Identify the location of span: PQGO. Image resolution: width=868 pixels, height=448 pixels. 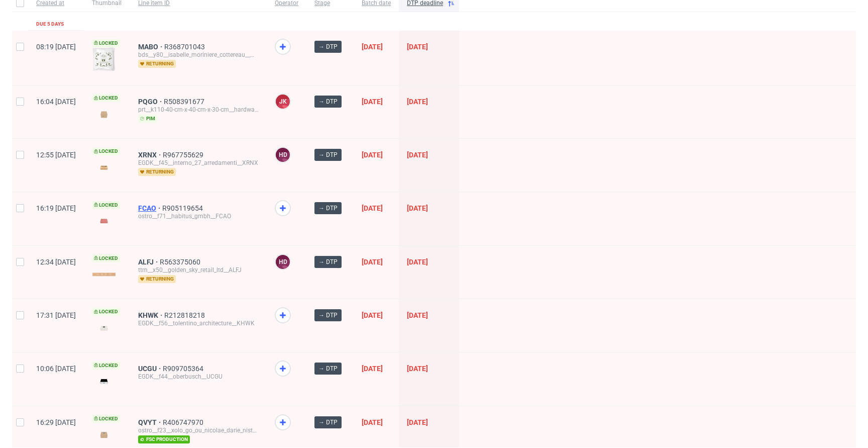
(151, 101).